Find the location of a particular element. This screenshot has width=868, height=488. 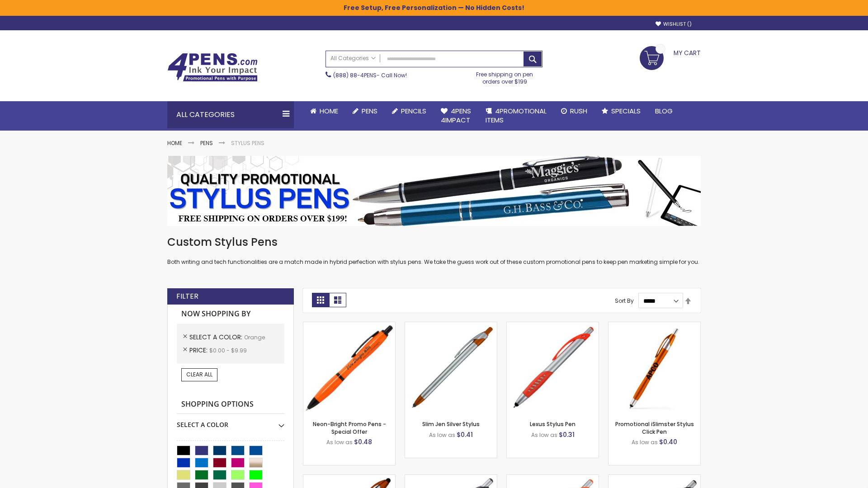

a: Wishlist is located at coordinates (673, 24).